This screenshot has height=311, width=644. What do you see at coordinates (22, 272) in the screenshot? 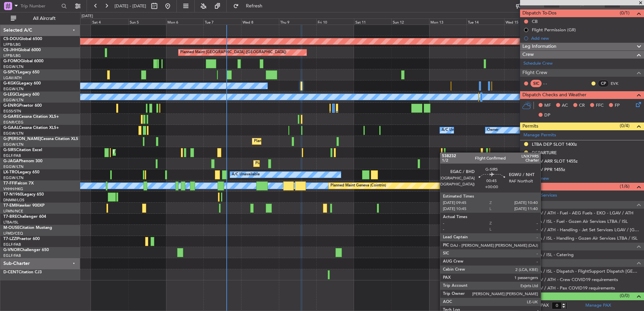
I see `a: D-CENTCitation CJ3` at bounding box center [22, 272].